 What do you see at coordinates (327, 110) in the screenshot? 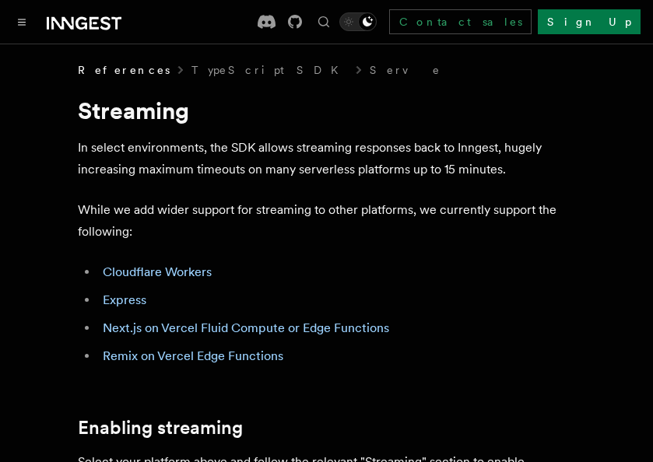
I see `h1: Streaming` at bounding box center [327, 110].